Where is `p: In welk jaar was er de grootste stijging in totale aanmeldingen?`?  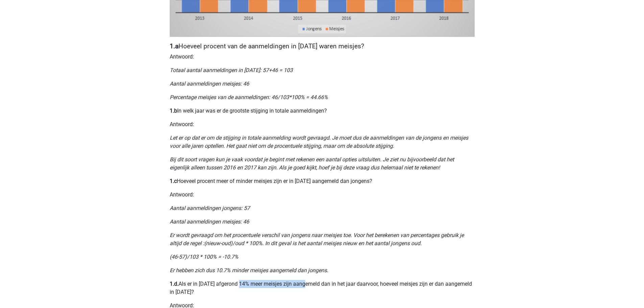 p: In welk jaar was er de grootste stijging in totale aanmeldingen? is located at coordinates (322, 111).